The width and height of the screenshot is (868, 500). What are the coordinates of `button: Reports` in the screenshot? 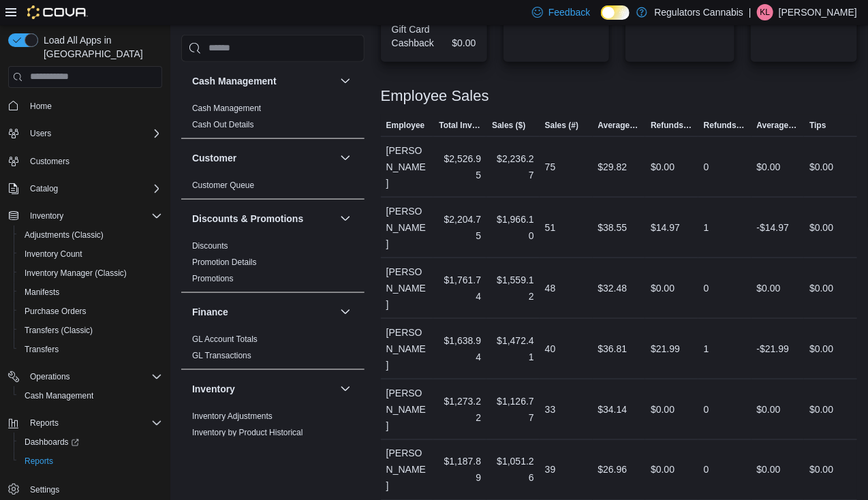 It's located at (85, 423).